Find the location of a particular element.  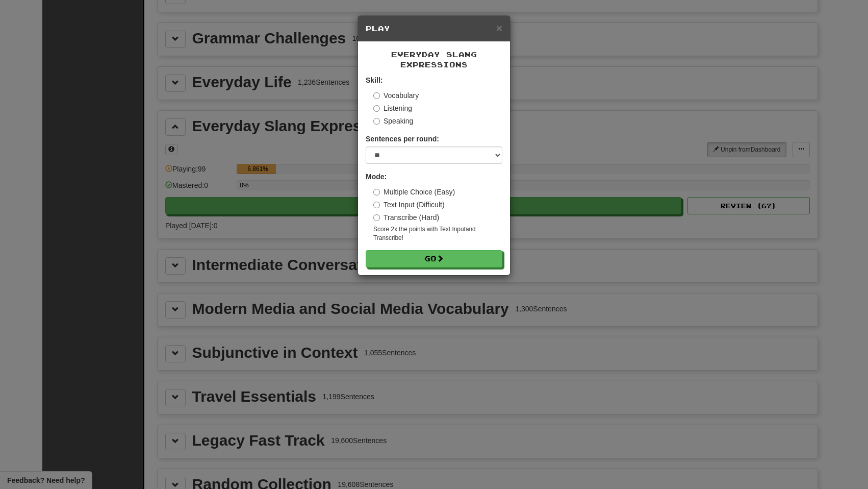

input: Transcribe (Hard) is located at coordinates (377, 218).